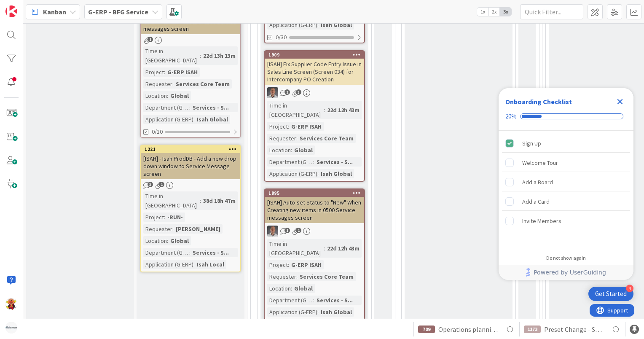 The image size is (644, 339). Describe the element at coordinates (536, 202) in the screenshot. I see `div: Add a Card` at that location.